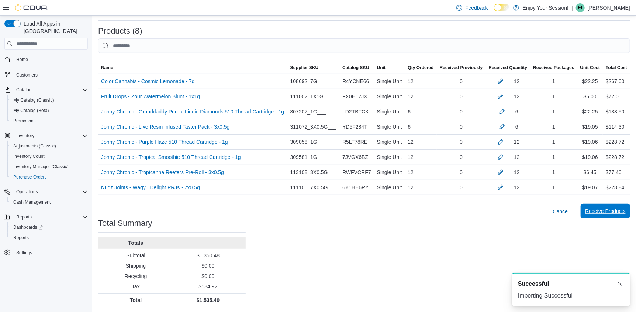  What do you see at coordinates (31, 110) in the screenshot?
I see `span: My Catalog (Beta)` at bounding box center [31, 110].